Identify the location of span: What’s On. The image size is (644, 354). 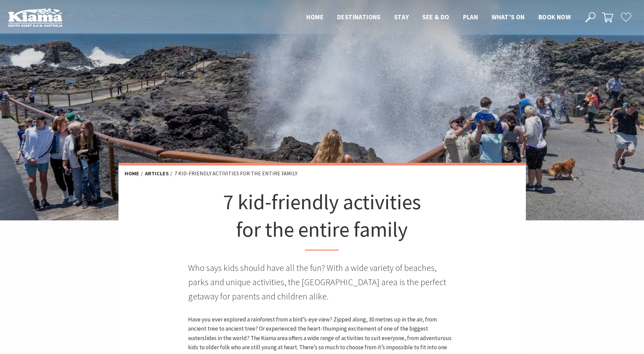
(508, 17).